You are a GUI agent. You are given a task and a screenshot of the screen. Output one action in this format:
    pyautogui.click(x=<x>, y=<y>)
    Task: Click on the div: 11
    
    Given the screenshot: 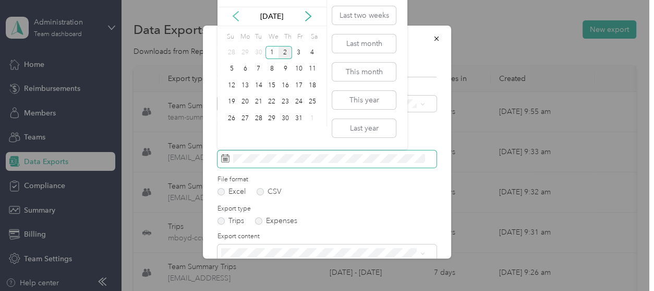 What is the action you would take?
    pyautogui.click(x=313, y=69)
    